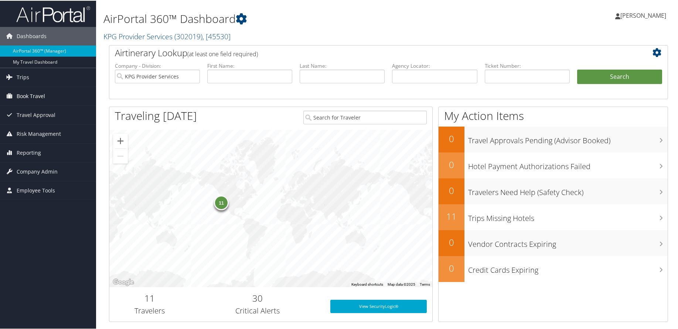 The image size is (678, 329). I want to click on a: 0Hotel Payment Authorizations Failed, so click(553, 164).